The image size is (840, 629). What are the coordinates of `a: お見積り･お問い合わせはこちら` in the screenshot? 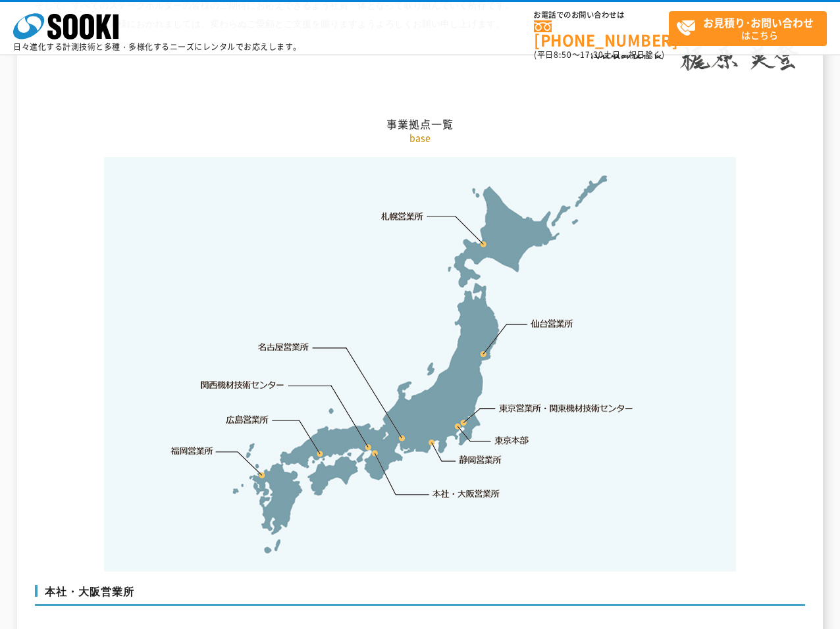 It's located at (748, 28).